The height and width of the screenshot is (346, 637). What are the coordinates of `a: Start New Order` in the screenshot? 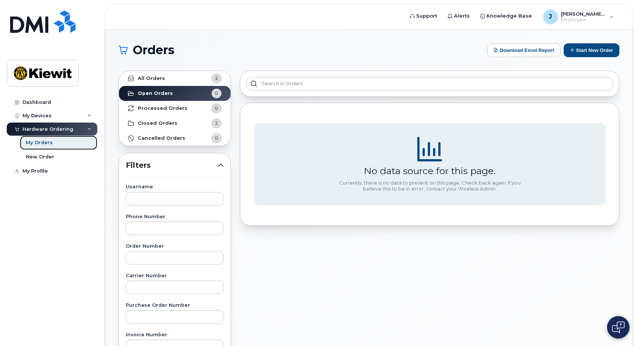 It's located at (591, 50).